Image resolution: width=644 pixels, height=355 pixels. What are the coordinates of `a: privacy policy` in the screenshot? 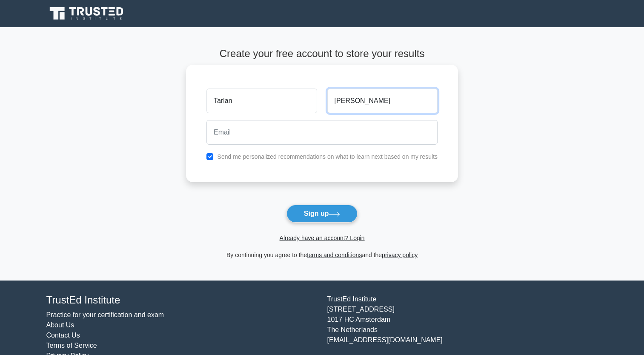 It's located at (400, 255).